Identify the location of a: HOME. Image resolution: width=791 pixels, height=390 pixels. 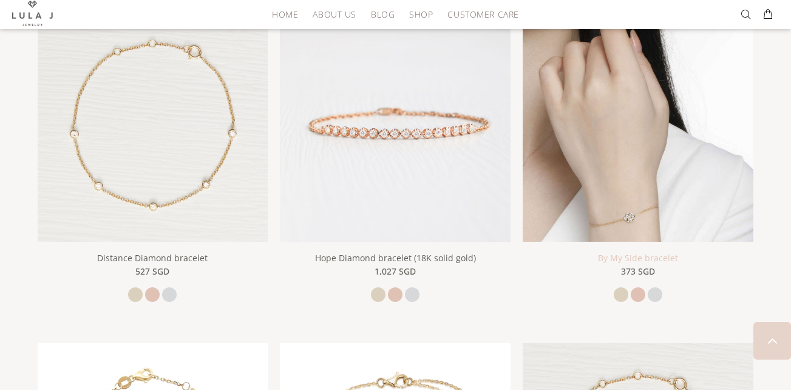
(285, 14).